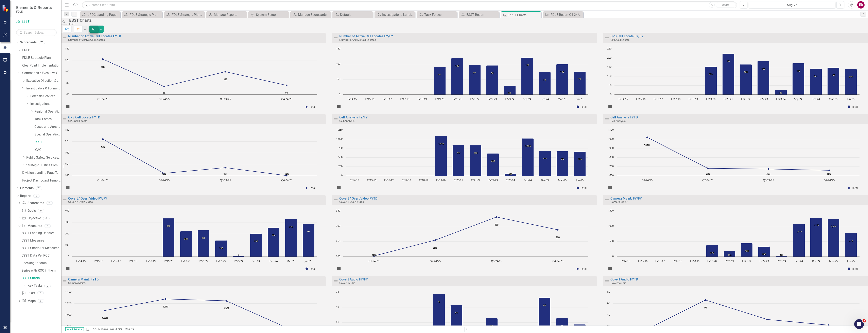  What do you see at coordinates (620, 40) in the screenshot?
I see `small: GPS Cell Locate` at bounding box center [620, 40].